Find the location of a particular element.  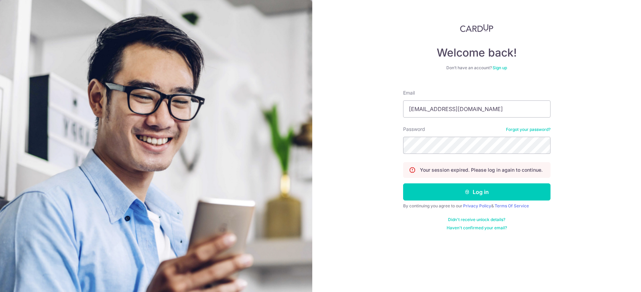

label: Password is located at coordinates (414, 129).